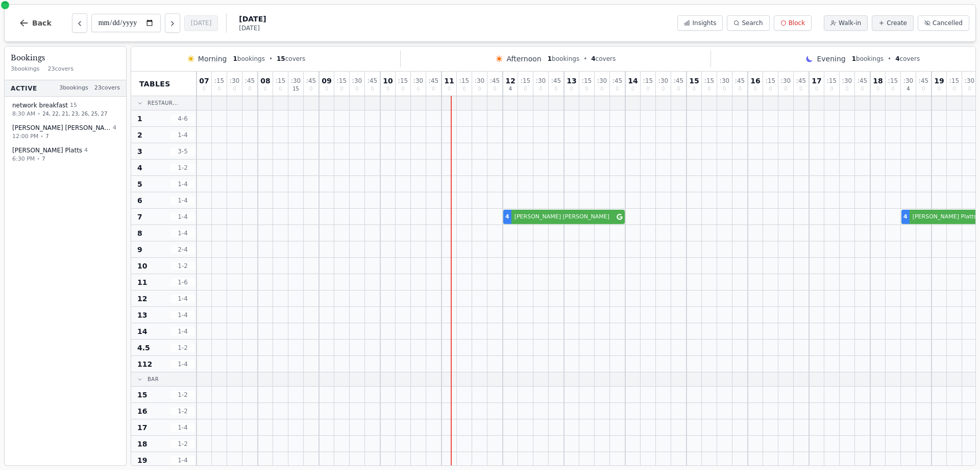 The image size is (980, 470). Describe the element at coordinates (939, 81) in the screenshot. I see `span: 19` at that location.